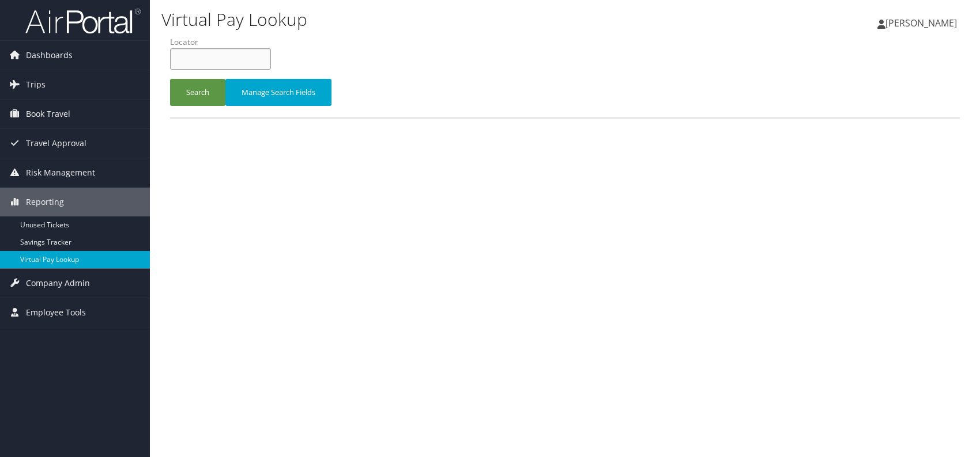  What do you see at coordinates (197, 92) in the screenshot?
I see `button: Search` at bounding box center [197, 92].